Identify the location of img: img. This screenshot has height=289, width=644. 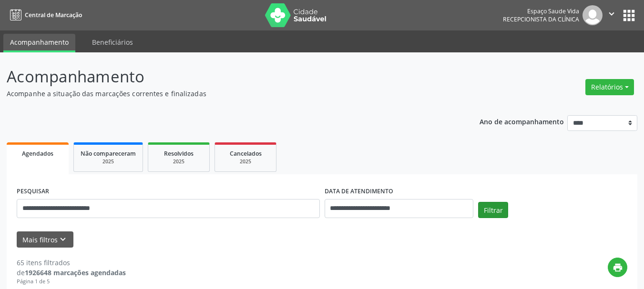
(593, 15).